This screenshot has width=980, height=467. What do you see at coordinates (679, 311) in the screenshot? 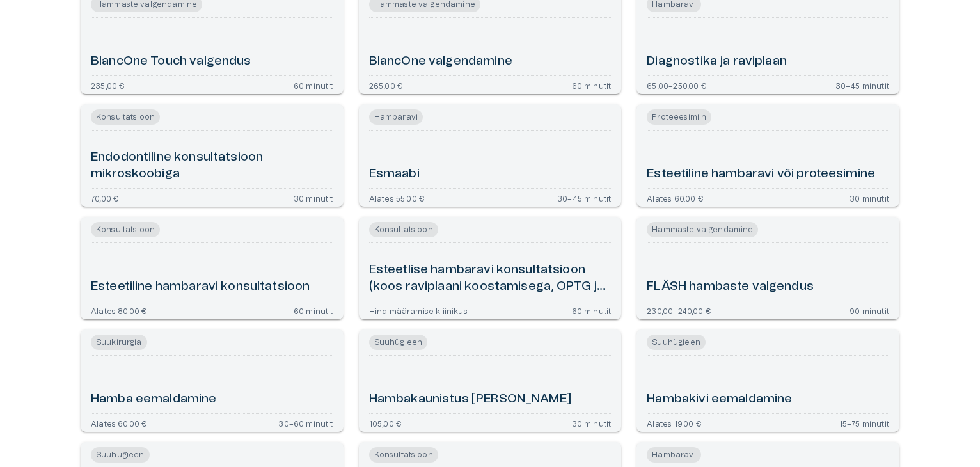
I see `font: 230,00–240,00 €` at bounding box center [679, 311].